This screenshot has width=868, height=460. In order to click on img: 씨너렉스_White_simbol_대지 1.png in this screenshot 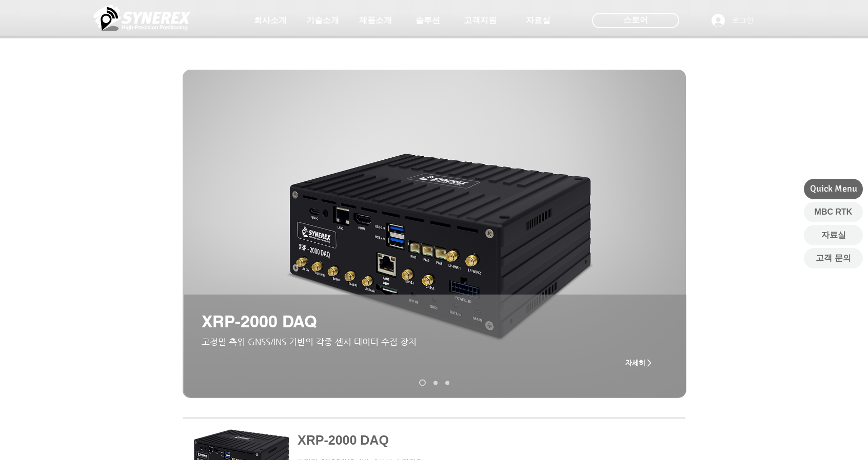, I will do `click(142, 18)`.